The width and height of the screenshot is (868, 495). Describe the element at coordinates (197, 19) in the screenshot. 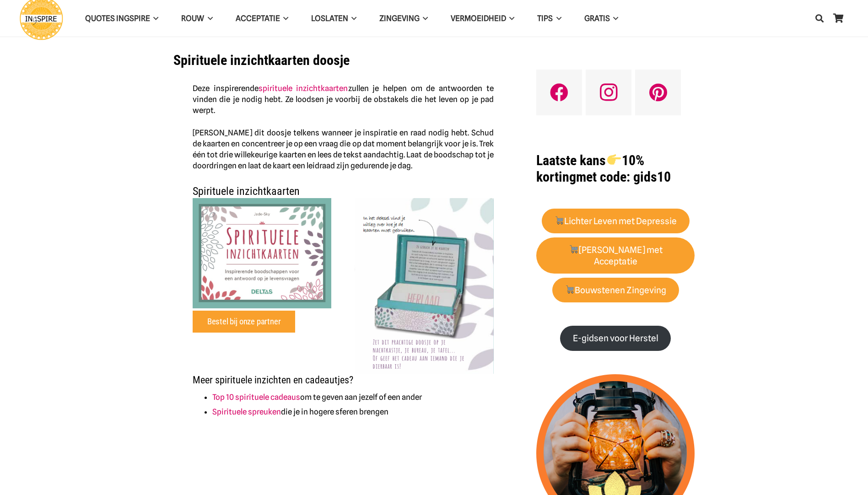

I see `a: ROUWROUW Menu` at that location.